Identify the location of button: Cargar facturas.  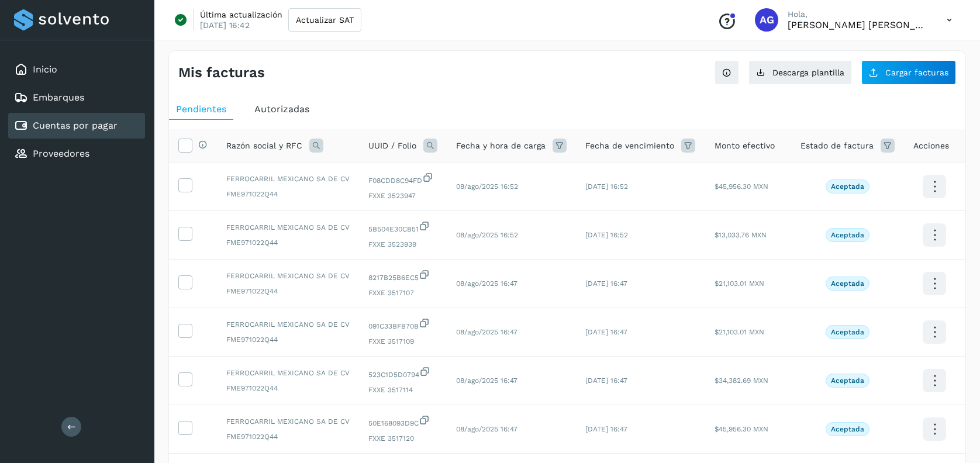
(909, 72).